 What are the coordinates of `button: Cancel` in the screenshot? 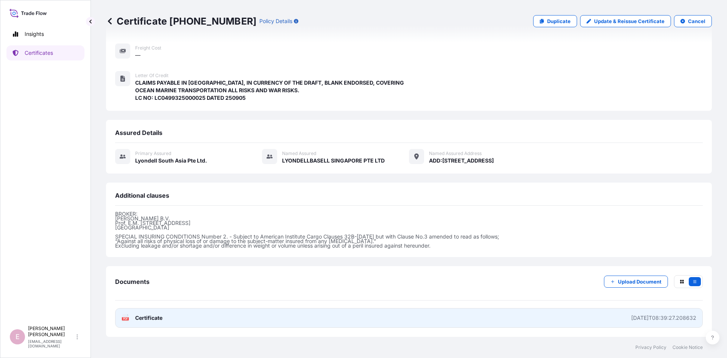 It's located at (693, 21).